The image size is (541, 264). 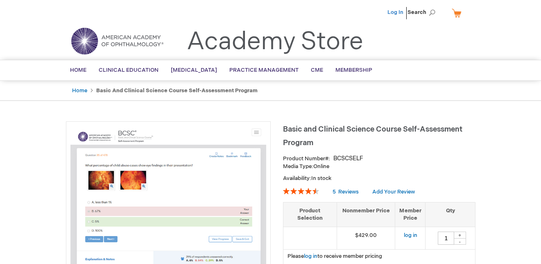 What do you see at coordinates (298, 166) in the screenshot?
I see `strong: Media Type:` at bounding box center [298, 166].